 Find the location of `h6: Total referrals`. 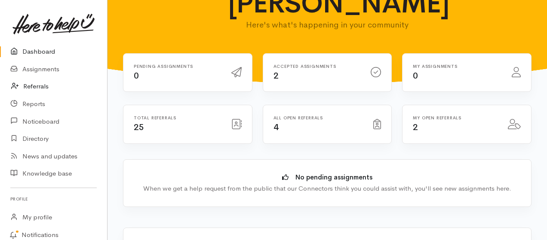

h6: Total referrals is located at coordinates (177, 118).